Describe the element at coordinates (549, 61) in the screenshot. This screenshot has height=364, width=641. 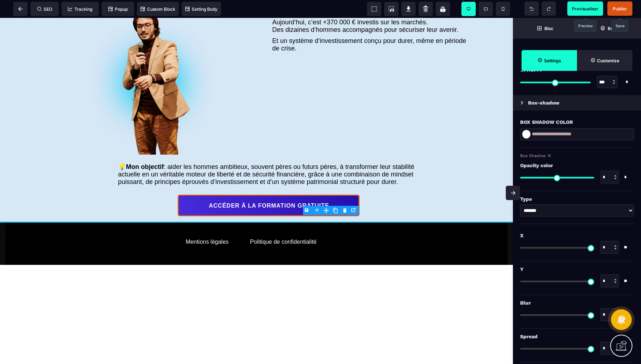
I see `span: Settings` at that location.